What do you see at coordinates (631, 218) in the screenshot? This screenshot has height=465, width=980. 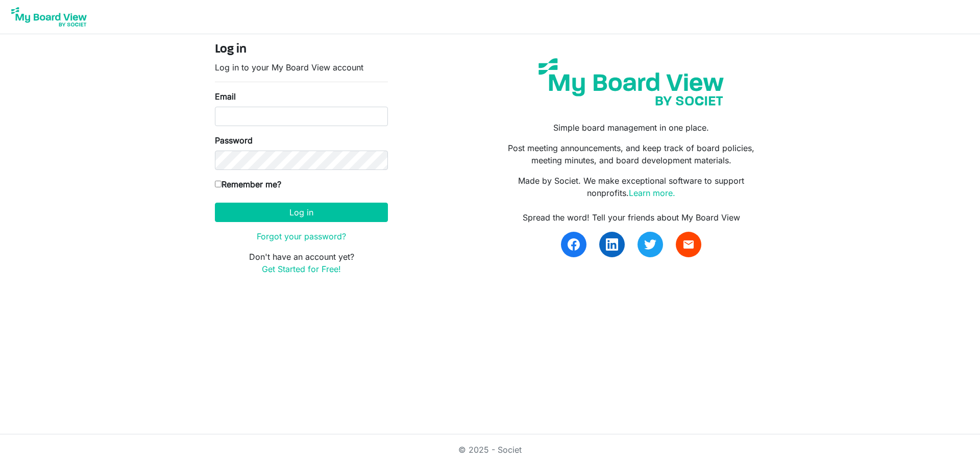 I see `div: Spread the word! Tell your friends about My Board View` at bounding box center [631, 218].